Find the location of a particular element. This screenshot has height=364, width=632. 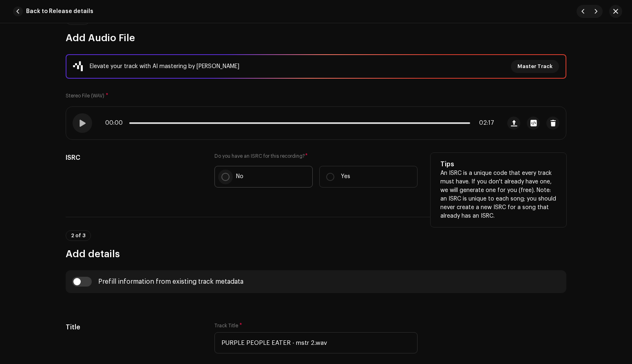

h3: Add Audio File is located at coordinates (316, 38).